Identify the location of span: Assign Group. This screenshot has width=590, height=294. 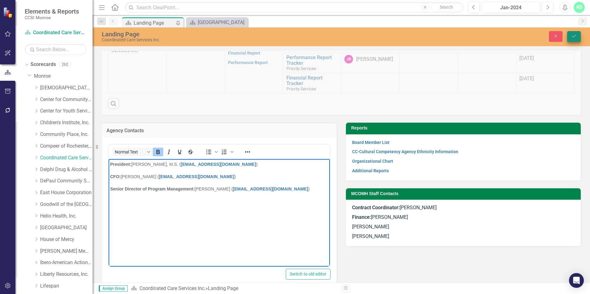
(113, 289).